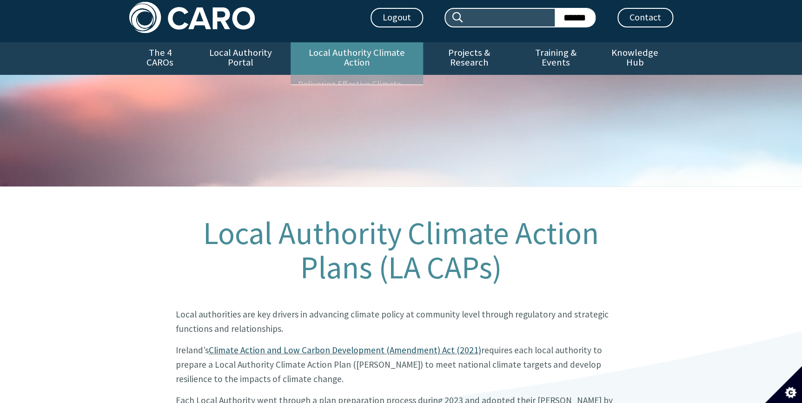 The image size is (802, 403). I want to click on a: Logout, so click(396, 18).